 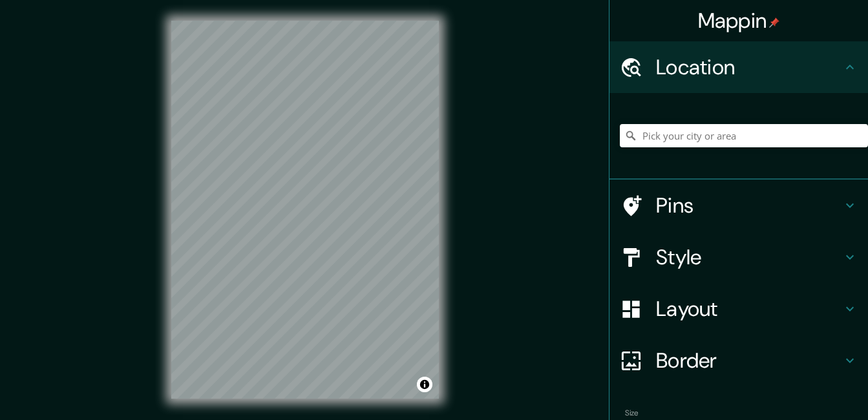 I want to click on div: Border, so click(x=739, y=361).